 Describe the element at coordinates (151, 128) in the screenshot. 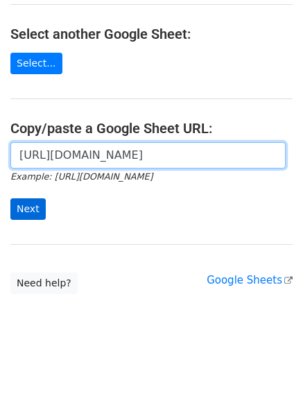

I see `h4: Copy/paste a Google Sheet URL:` at that location.